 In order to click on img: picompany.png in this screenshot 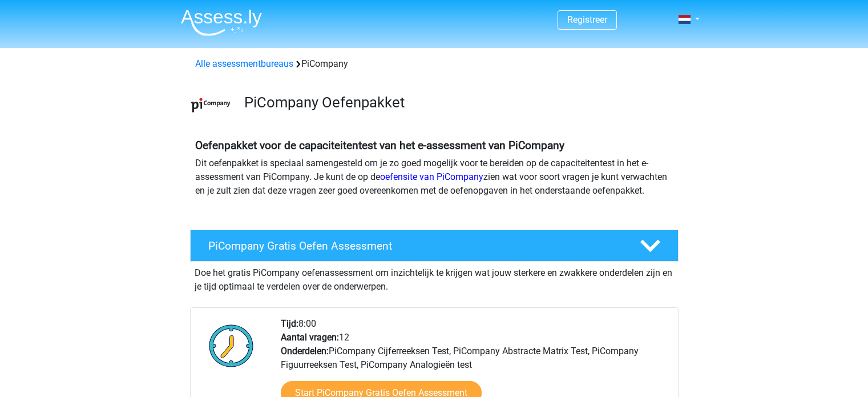, I will do `click(210, 105)`.